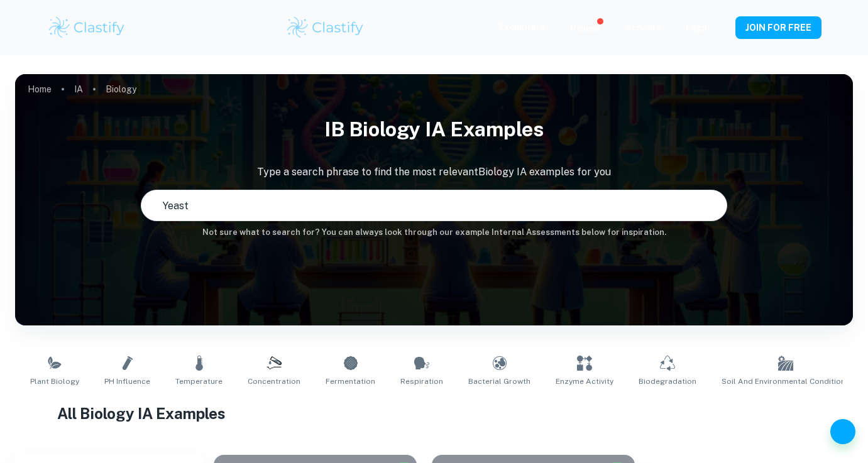 This screenshot has height=463, width=868. What do you see at coordinates (433, 130) in the screenshot?
I see `h1: IB Biology IA examples` at bounding box center [433, 130].